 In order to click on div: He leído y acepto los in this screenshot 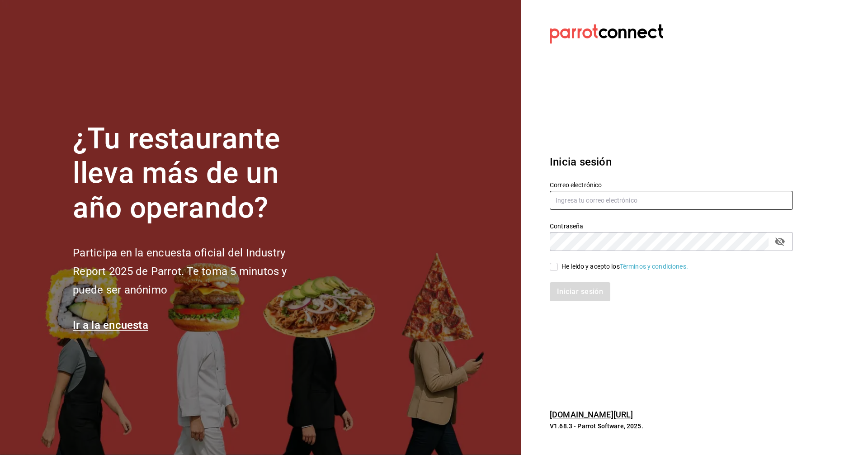, I will do `click(624, 266)`.